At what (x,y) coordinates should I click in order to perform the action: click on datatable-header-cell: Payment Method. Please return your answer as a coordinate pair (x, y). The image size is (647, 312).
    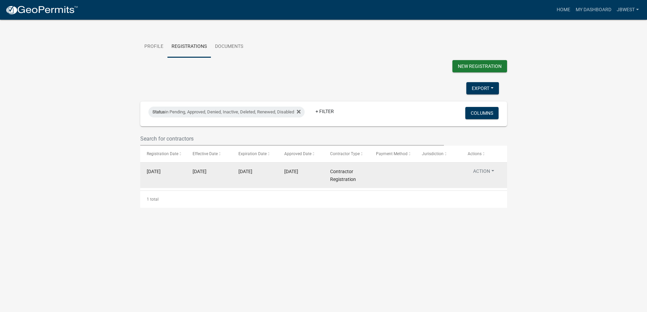
    Looking at the image, I should click on (392, 154).